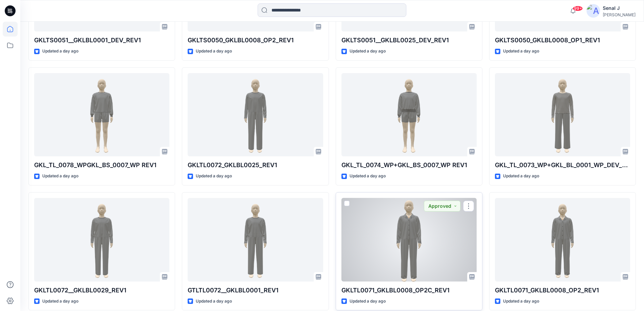 This screenshot has height=311, width=644. Describe the element at coordinates (102, 165) in the screenshot. I see `p: GKL_TL_0078_WPGKL_BS_0007_WP REV1` at that location.